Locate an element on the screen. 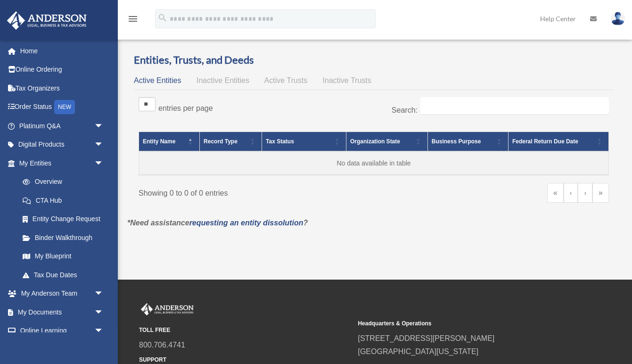  th: Organization State: Activate to sort is located at coordinates (387, 142).